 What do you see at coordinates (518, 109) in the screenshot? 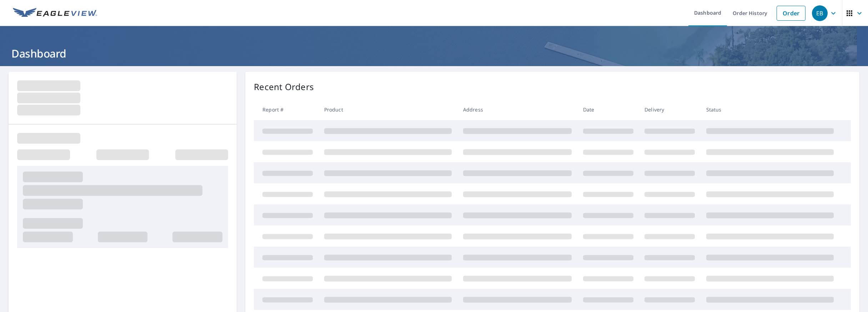
I see `th: Address` at bounding box center [518, 109].